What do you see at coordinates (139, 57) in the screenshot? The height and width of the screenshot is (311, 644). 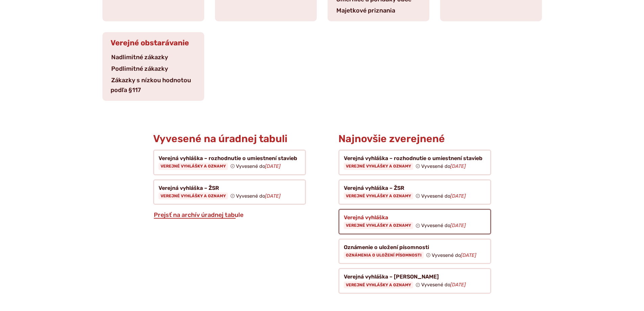 I see `a: Nadlimitné zákazky` at bounding box center [139, 57].